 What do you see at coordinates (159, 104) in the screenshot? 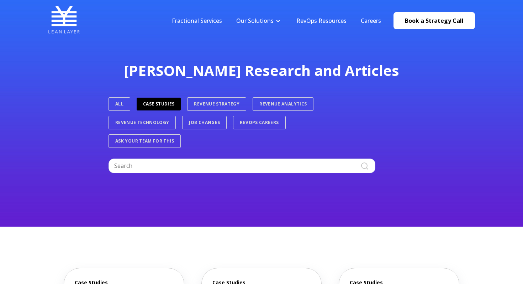
I see `a: Case Studies` at bounding box center [159, 104].